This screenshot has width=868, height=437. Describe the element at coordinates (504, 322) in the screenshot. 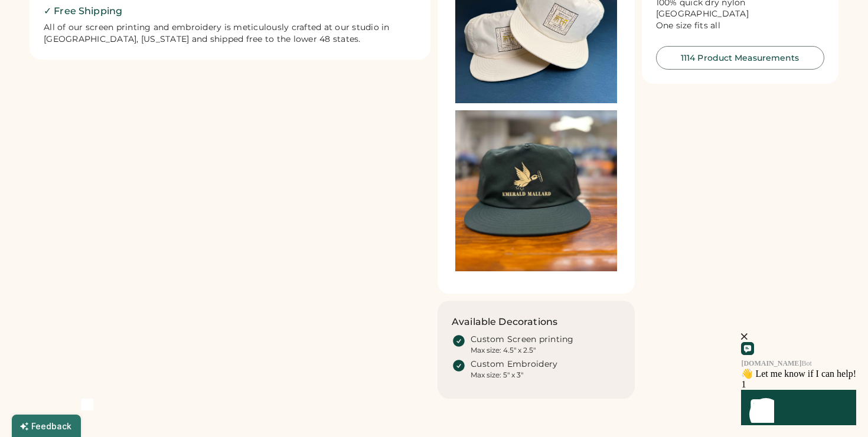

I see `h3: Available Decorations` at that location.